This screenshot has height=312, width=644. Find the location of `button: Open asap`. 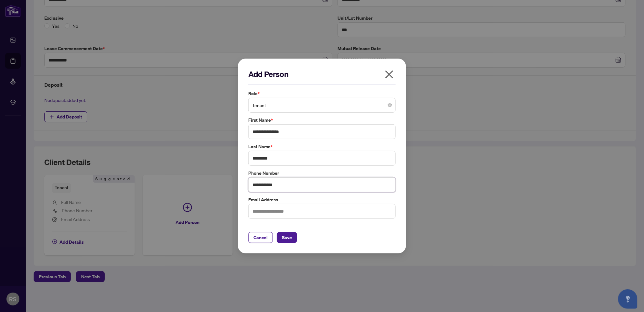

button: Open asap is located at coordinates (628, 299).